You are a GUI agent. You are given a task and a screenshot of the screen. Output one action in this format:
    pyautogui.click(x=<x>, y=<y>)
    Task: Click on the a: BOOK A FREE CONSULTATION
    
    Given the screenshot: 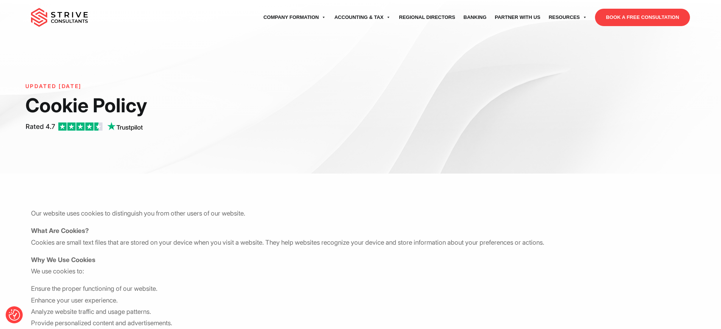 What is the action you would take?
    pyautogui.click(x=642, y=17)
    